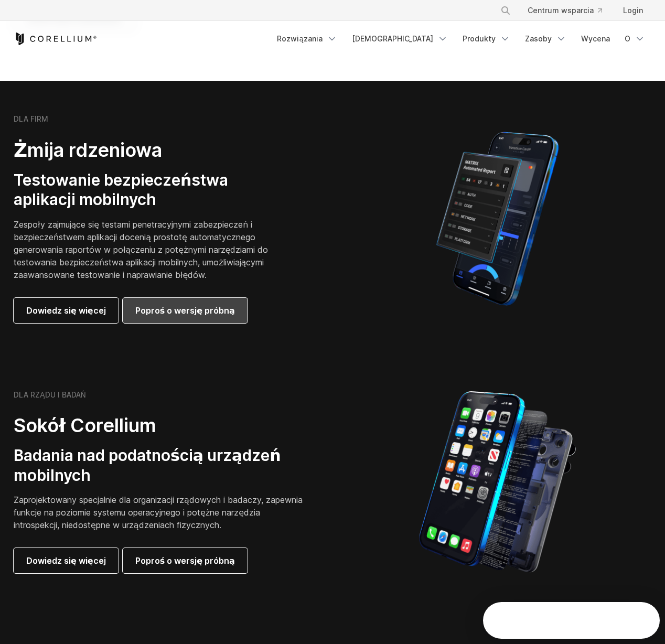 The height and width of the screenshot is (644, 665). Describe the element at coordinates (55, 39) in the screenshot. I see `a: Strona główna Corellium` at that location.